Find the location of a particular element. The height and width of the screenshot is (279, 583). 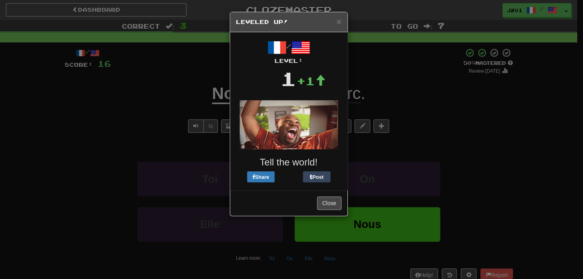

h3: Tell the world! is located at coordinates (289, 162).